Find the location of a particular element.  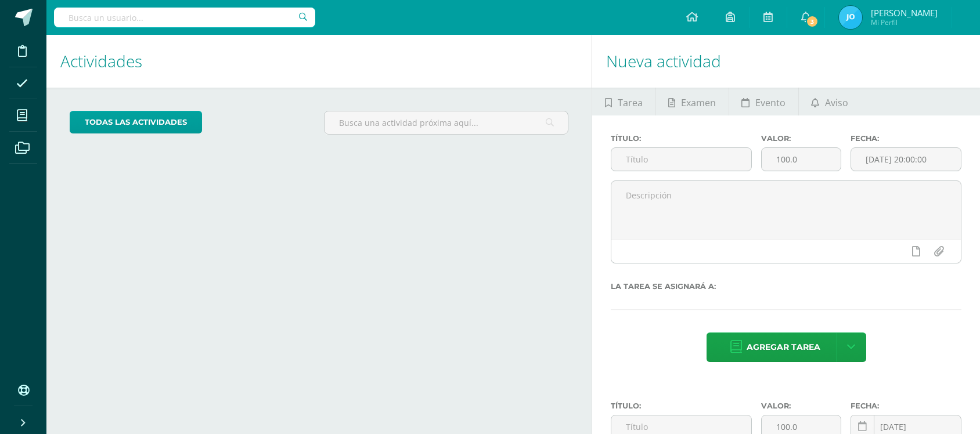

input: Fecha de entrega is located at coordinates (905, 159).